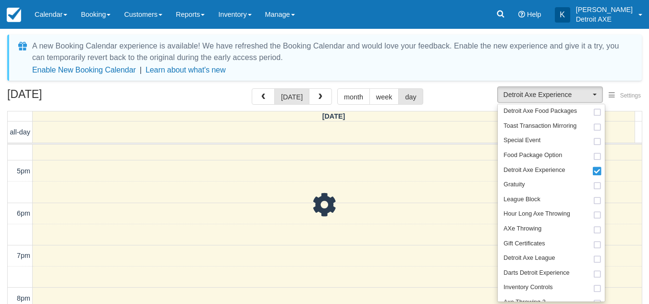 This screenshot has width=649, height=304. What do you see at coordinates (540, 126) in the screenshot?
I see `span: Toast Transaction Mirroring` at bounding box center [540, 126].